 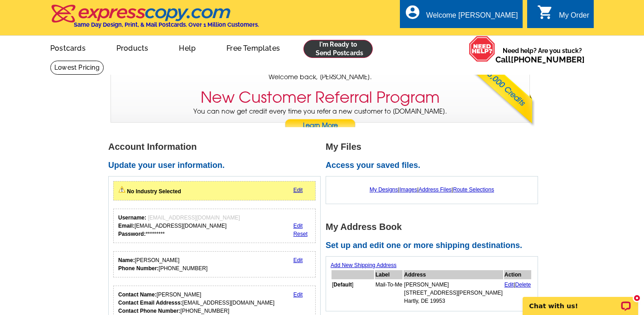 What do you see at coordinates (388, 275) in the screenshot?
I see `th: Label` at bounding box center [388, 275].